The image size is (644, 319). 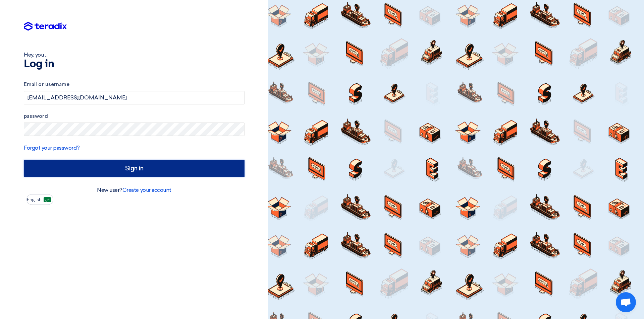 I want to click on font: New user?, so click(x=110, y=190).